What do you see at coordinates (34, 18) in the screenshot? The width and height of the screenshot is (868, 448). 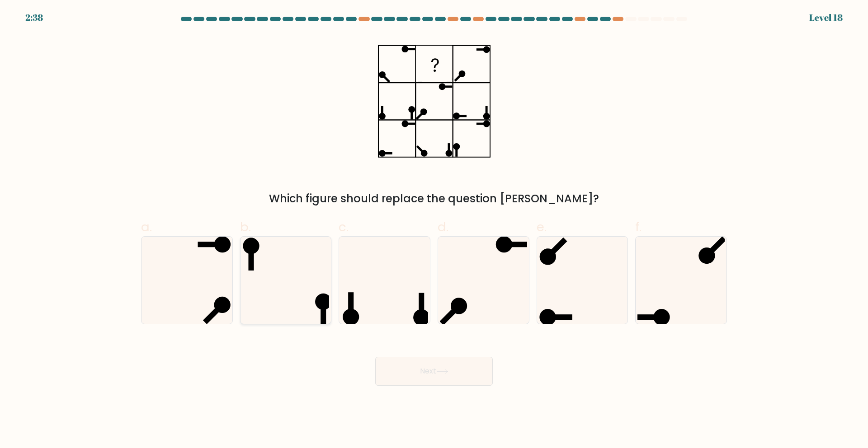 I see `div: 2:38` at bounding box center [34, 18].